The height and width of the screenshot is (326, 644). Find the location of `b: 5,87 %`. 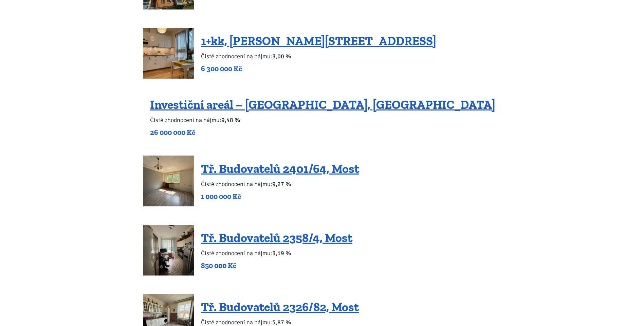

b: 5,87 % is located at coordinates (281, 322).